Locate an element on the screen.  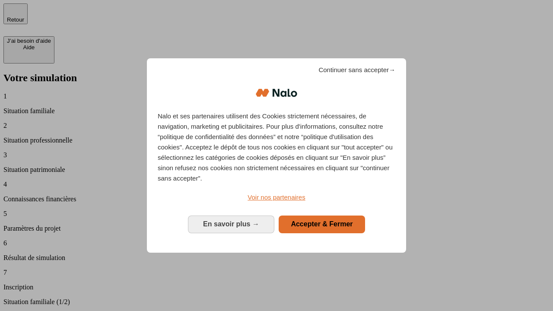
div: Bienvenue chez Nalo Gestion du consentement is located at coordinates (276, 155).